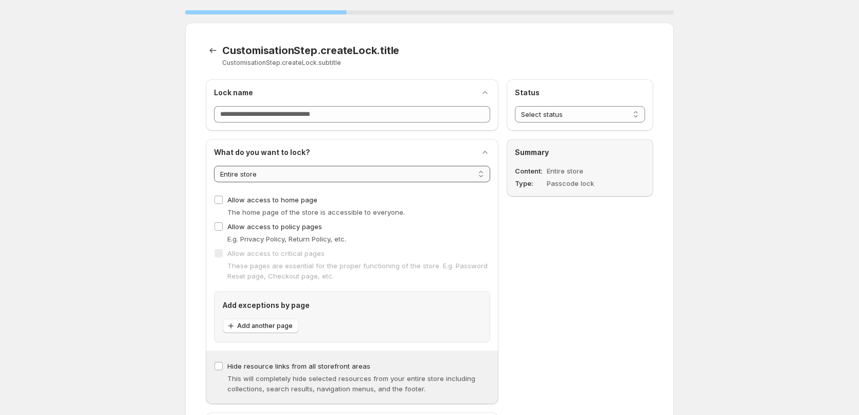 The width and height of the screenshot is (859, 415). Describe the element at coordinates (299, 366) in the screenshot. I see `span: Hide resource links from all storefront areas` at that location.